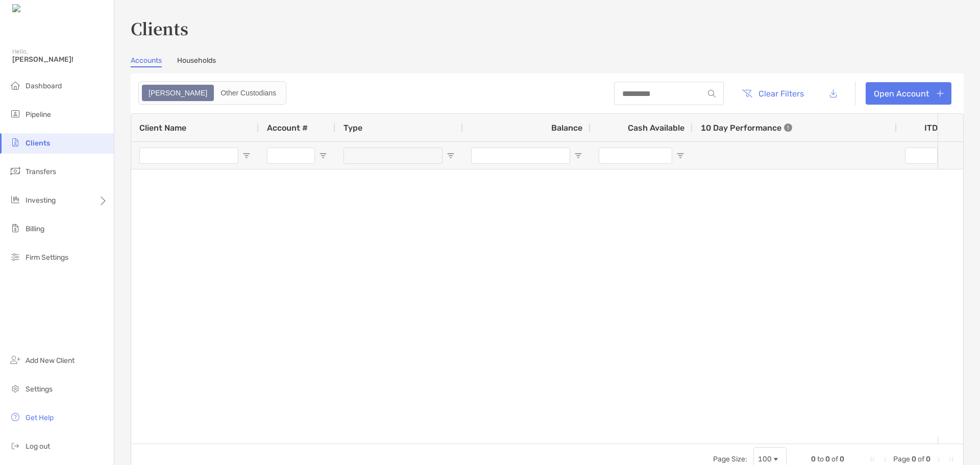 Image resolution: width=980 pixels, height=465 pixels. I want to click on span: Get Help, so click(39, 418).